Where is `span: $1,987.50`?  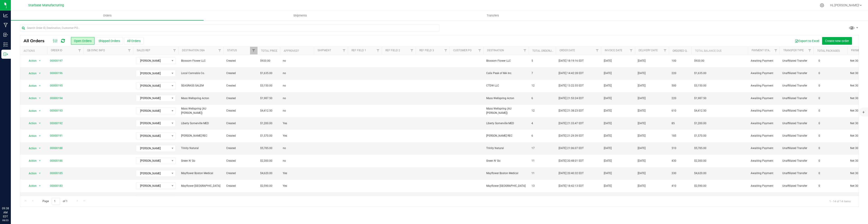
span: $1,987.50 is located at coordinates (266, 98).